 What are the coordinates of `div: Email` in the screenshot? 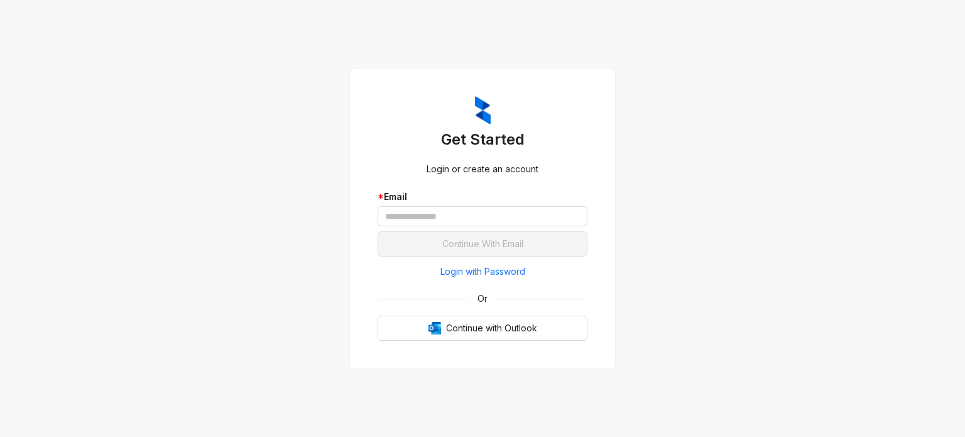 It's located at (483, 197).